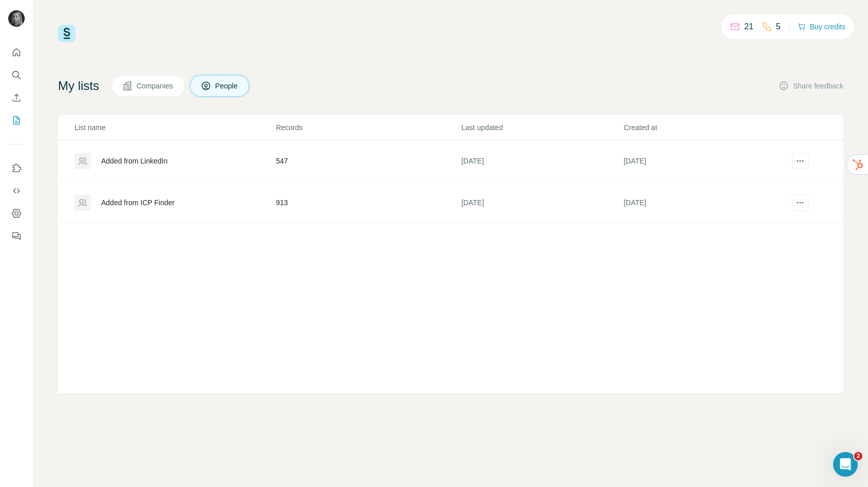  What do you see at coordinates (155, 85) in the screenshot?
I see `span: Companies` at bounding box center [155, 85].